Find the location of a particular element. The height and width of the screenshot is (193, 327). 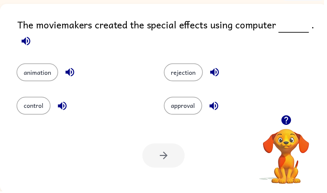

button: animation is located at coordinates (38, 73).